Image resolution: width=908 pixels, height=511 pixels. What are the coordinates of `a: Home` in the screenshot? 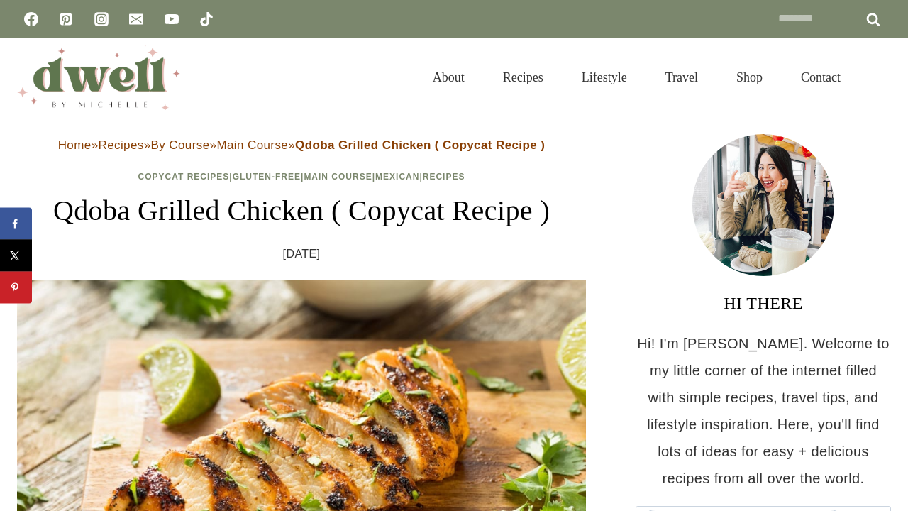 It's located at (75, 145).